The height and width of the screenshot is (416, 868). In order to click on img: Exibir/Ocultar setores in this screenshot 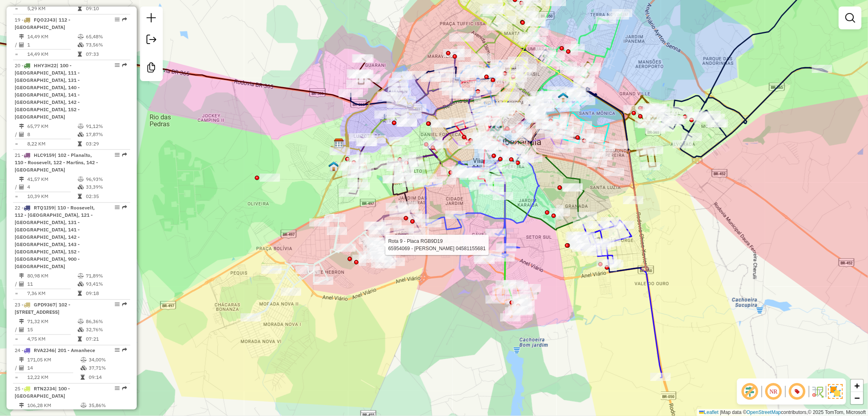, I will do `click(835, 391)`.